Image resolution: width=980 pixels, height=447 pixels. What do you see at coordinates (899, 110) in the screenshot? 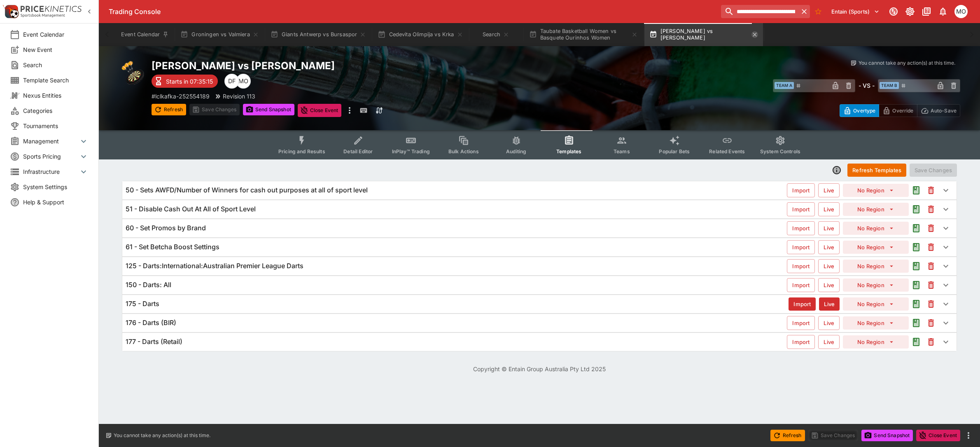
I see `div: Start From` at bounding box center [899, 110].